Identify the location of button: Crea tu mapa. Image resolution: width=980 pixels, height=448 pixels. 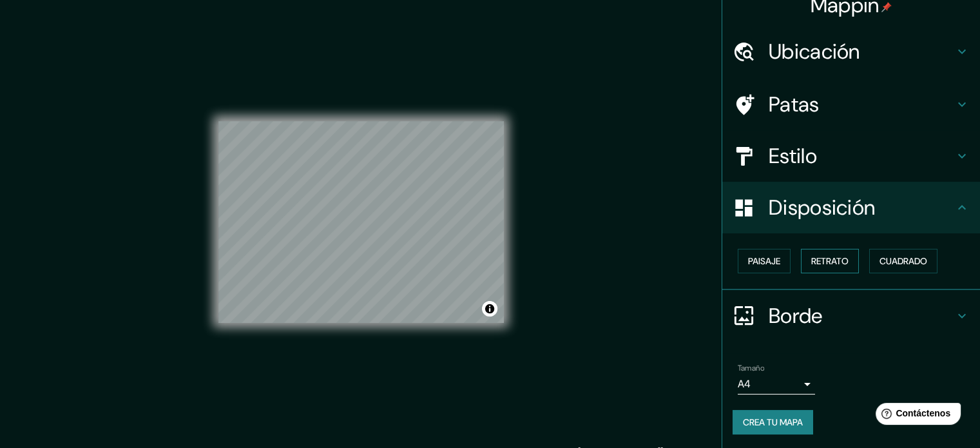
(773, 422).